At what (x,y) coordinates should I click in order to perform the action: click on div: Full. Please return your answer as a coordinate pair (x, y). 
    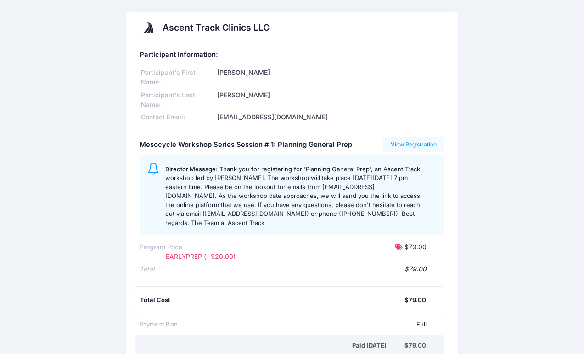
    Looking at the image, I should click on (302, 325).